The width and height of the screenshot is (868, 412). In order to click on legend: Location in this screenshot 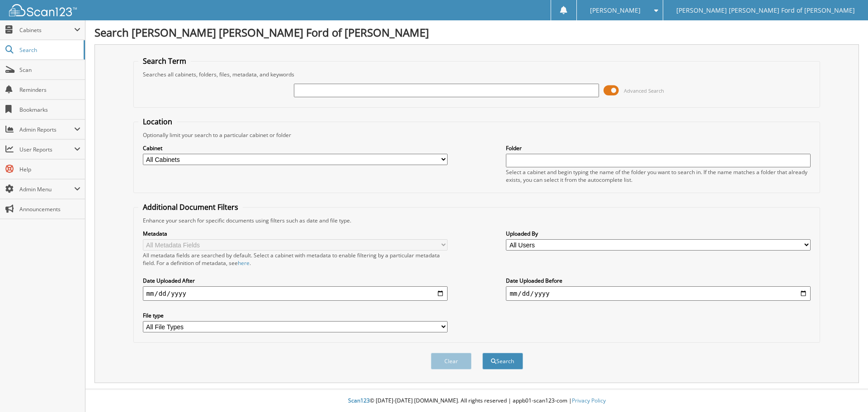, I will do `click(158, 121)`.